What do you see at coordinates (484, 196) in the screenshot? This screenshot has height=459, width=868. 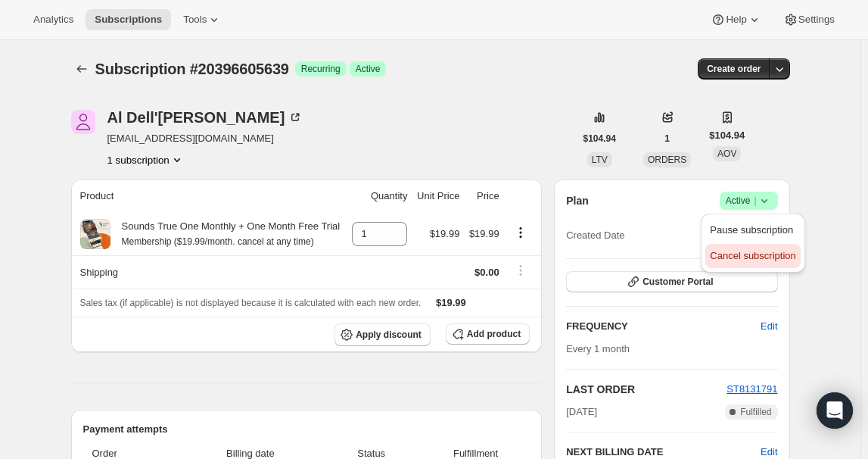 I see `th: Price` at bounding box center [484, 196].